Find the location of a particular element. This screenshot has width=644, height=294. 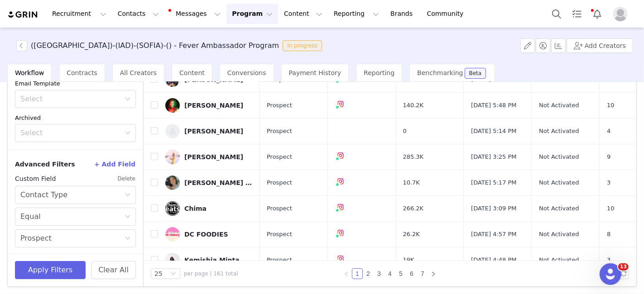

span: 26.2K is located at coordinates (412, 234).